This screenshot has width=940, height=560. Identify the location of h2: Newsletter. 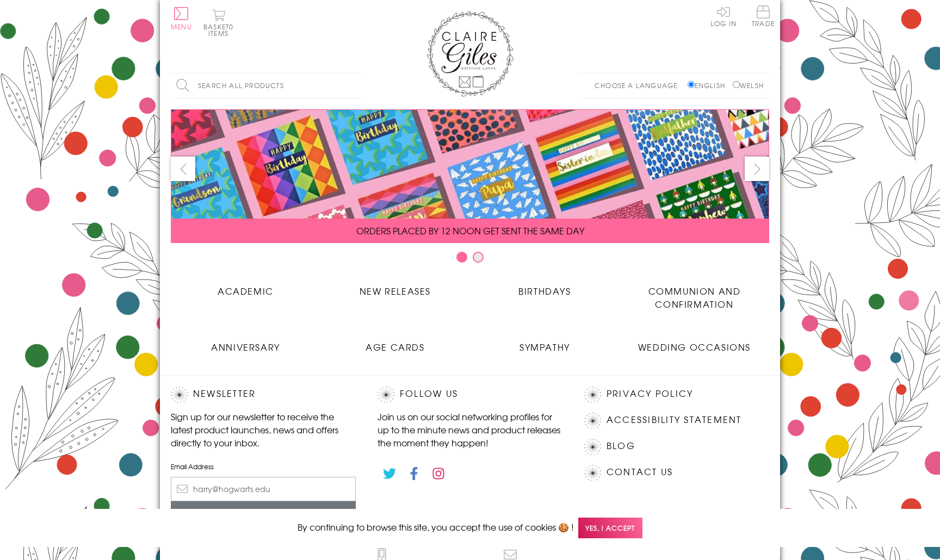
(263, 394).